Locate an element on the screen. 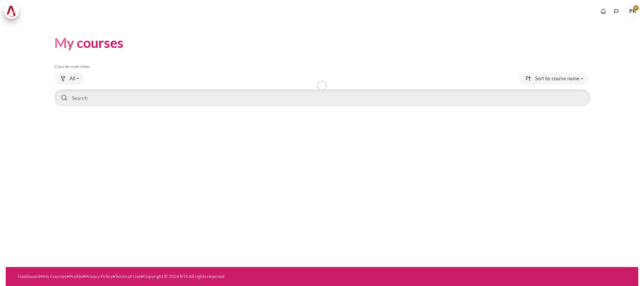 This screenshot has width=644, height=286. span: PK is located at coordinates (633, 12).